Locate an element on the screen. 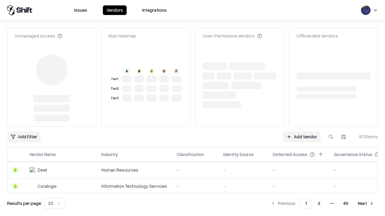 This screenshot has height=216, width=385. div: Vendor Name is located at coordinates (42, 154).